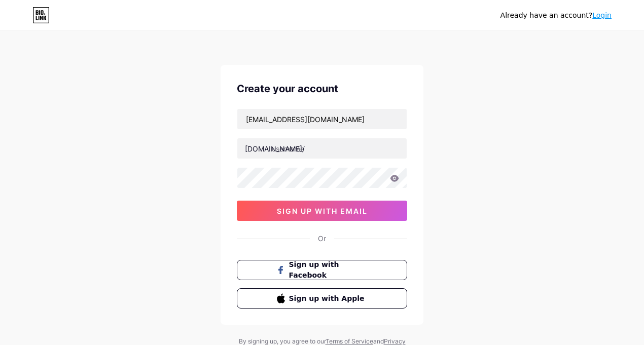 This screenshot has height=345, width=644. I want to click on a: Sign up with Apple, so click(322, 298).